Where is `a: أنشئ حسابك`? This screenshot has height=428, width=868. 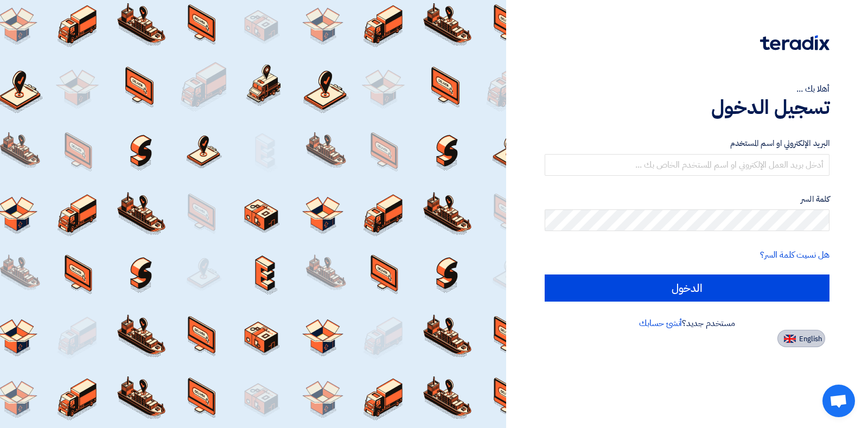
a: أنشئ حسابك is located at coordinates (660, 323).